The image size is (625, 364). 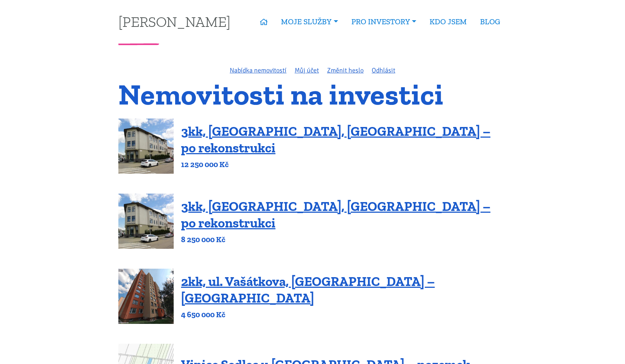 What do you see at coordinates (344, 240) in the screenshot?
I see `p: 8 250 000 Kč` at bounding box center [344, 240].